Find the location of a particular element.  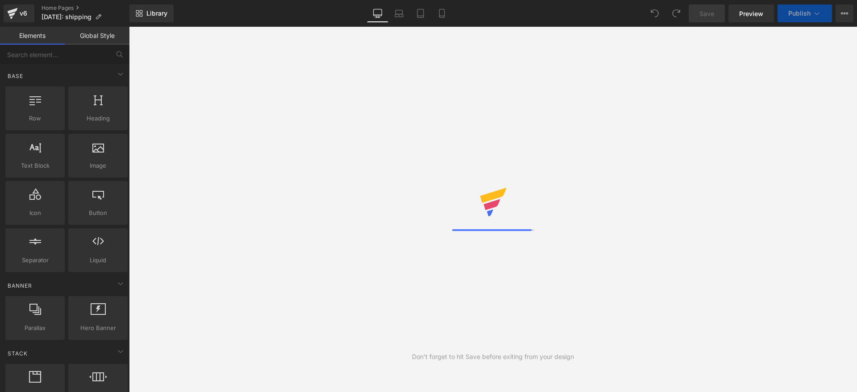

button: Undo is located at coordinates (654, 13).